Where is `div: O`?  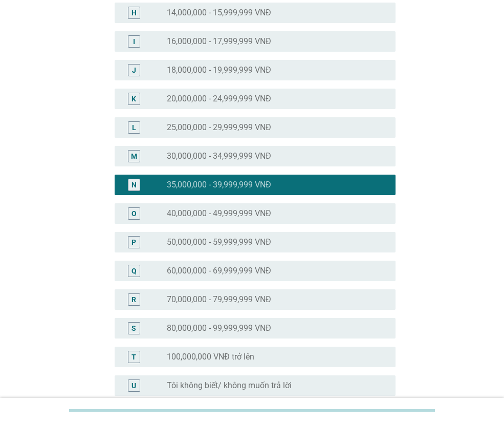 div: O is located at coordinates (134, 213).